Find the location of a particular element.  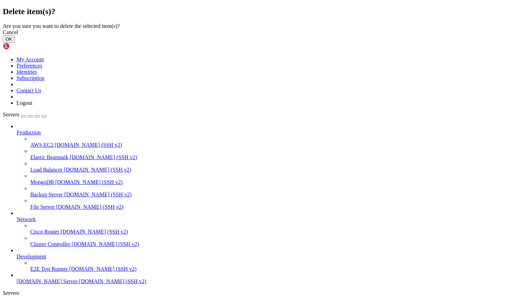

x-row: ERROR: Error loading private key: decryption check failed is located at coordinates (215, 6).